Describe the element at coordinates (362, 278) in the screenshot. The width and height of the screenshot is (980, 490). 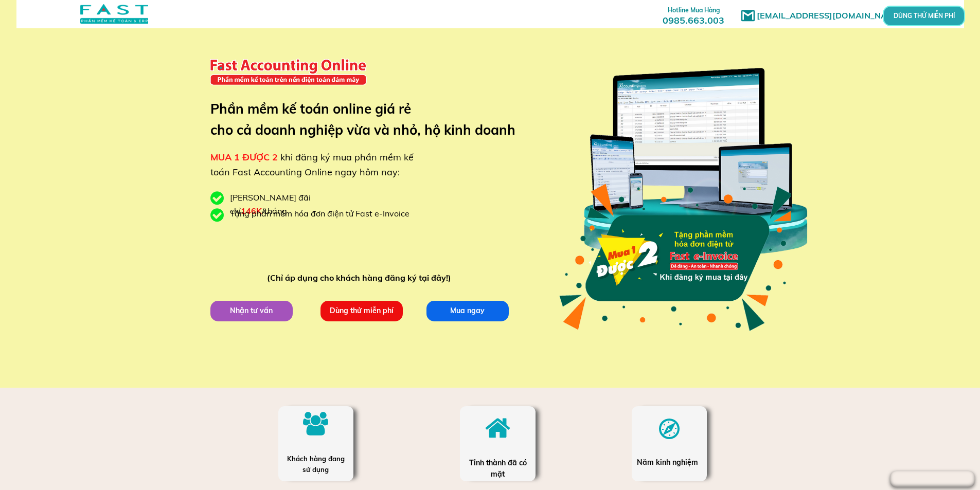
I see `div: (Chỉ áp dụng cho khách hàng đăng ký tại đây!)` at that location.